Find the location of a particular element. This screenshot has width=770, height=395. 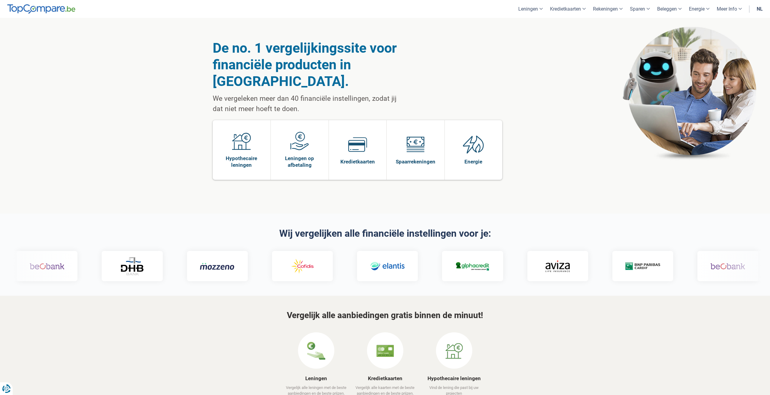

img: Aviza is located at coordinates (556, 266).